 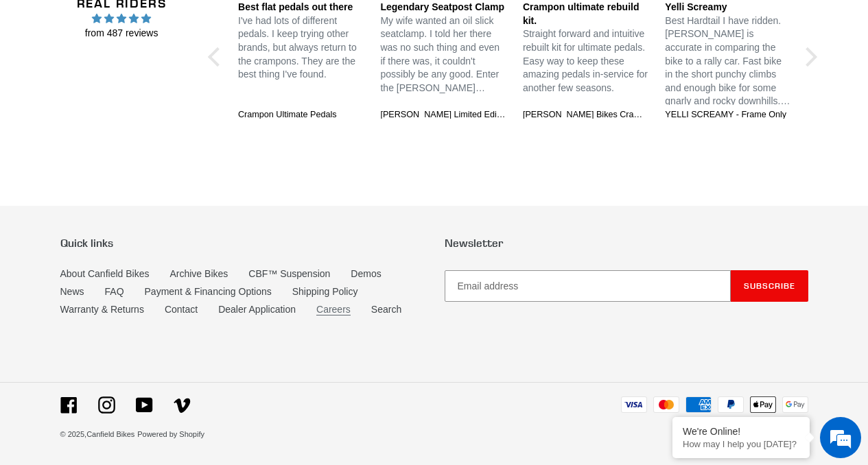 I want to click on textarea: Type your message and hit 'Enter', so click(x=134, y=339).